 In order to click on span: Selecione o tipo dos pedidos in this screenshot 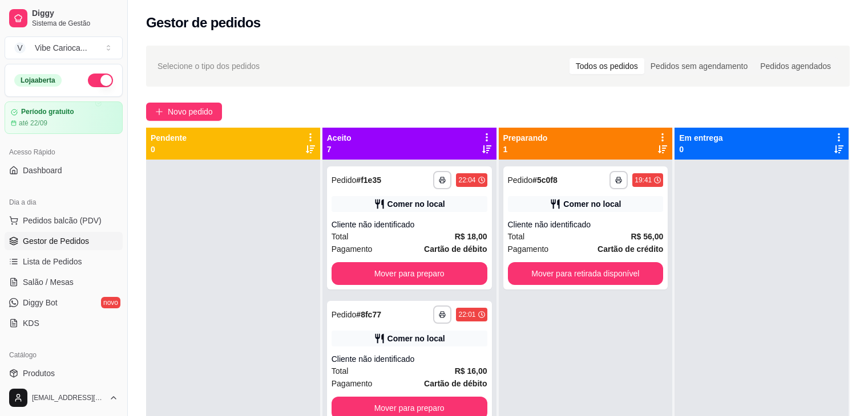, I will do `click(208, 66)`.